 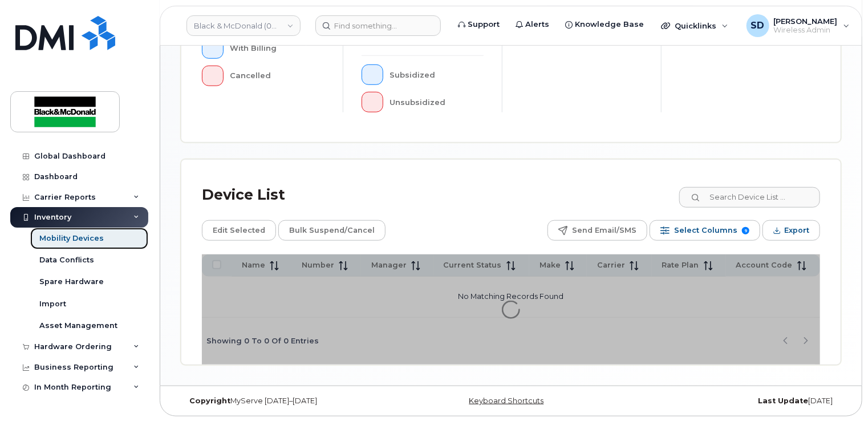 I want to click on button: Export, so click(x=792, y=231).